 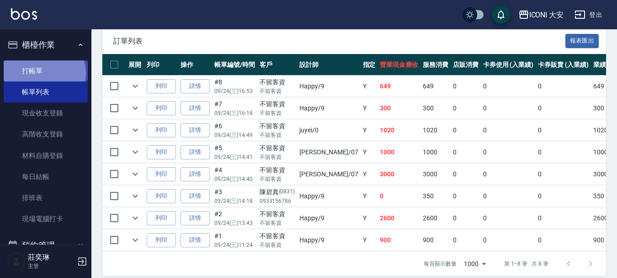 I want to click on th: 指定, so click(x=370, y=64).